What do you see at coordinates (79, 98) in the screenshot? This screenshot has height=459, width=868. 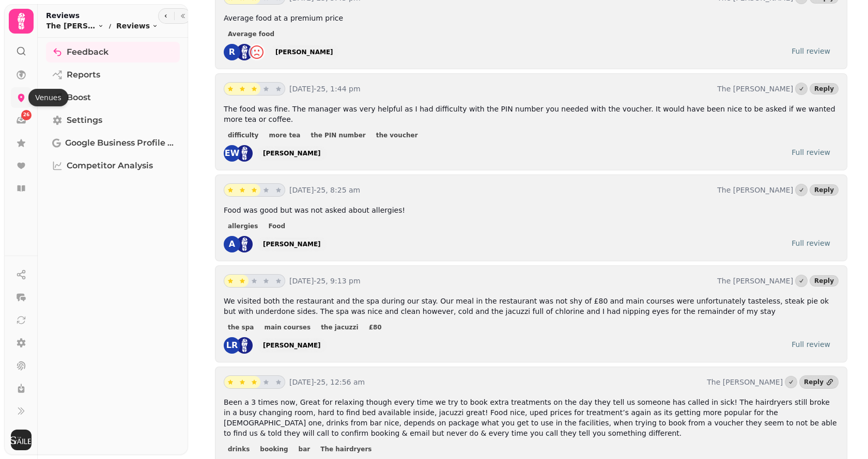 I see `span: Boost` at bounding box center [79, 98].